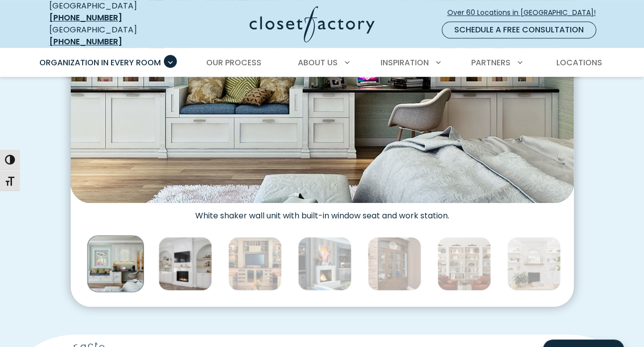 This screenshot has width=644, height=347. Describe the element at coordinates (100, 62) in the screenshot. I see `span: Organization in Every Room` at that location.